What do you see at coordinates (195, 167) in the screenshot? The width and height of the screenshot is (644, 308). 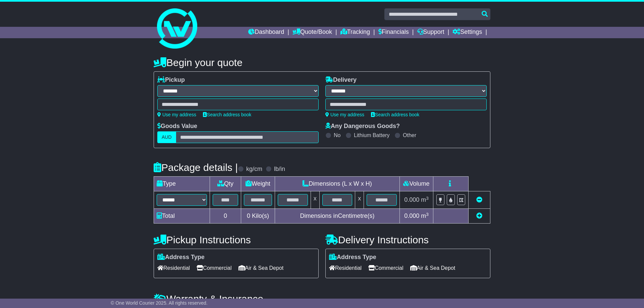 I see `h4: Package details |` at bounding box center [195, 167].